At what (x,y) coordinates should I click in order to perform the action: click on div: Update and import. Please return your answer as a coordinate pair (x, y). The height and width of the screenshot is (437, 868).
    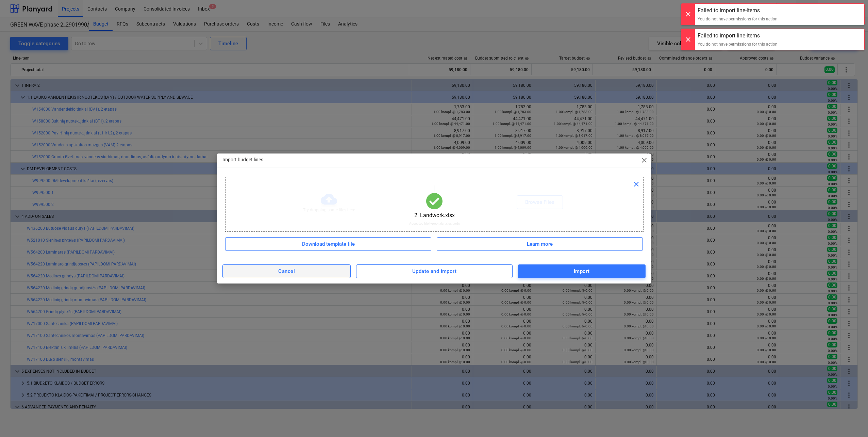
    Looking at the image, I should click on (435, 271).